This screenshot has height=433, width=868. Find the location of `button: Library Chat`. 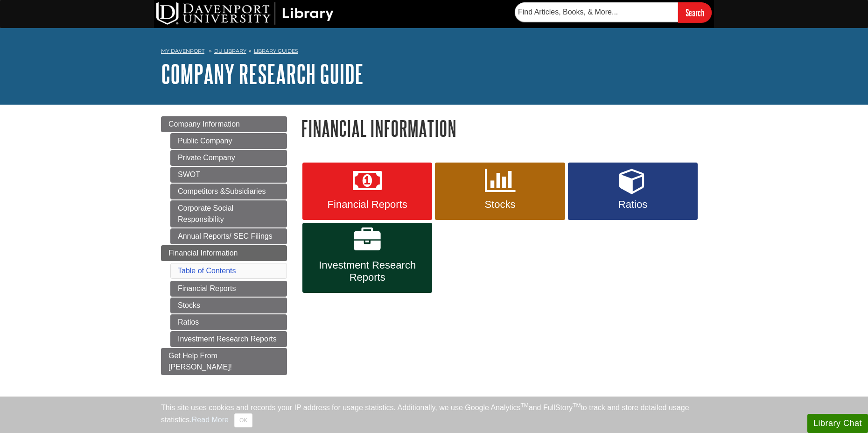

button: Library Chat is located at coordinates (837, 423).